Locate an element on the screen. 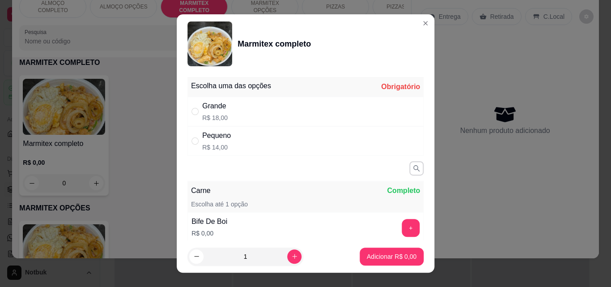  p: R$ 14,00 is located at coordinates (217, 147).